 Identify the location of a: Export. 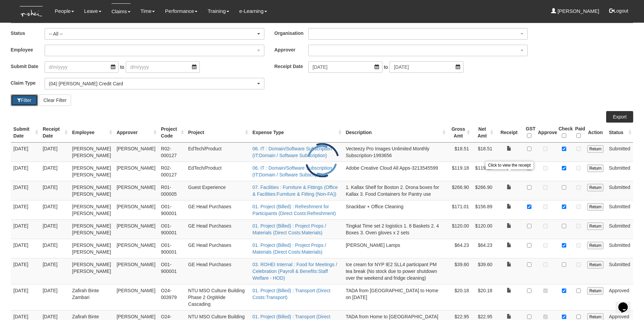
(620, 117).